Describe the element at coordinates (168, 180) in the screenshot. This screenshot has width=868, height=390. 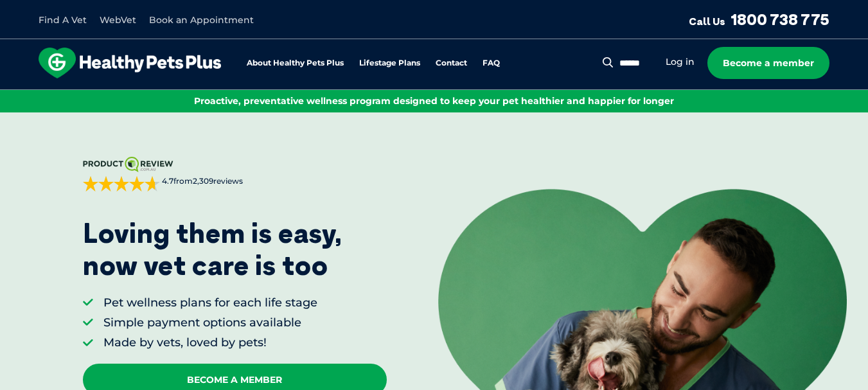
I see `strong: 4.7` at that location.